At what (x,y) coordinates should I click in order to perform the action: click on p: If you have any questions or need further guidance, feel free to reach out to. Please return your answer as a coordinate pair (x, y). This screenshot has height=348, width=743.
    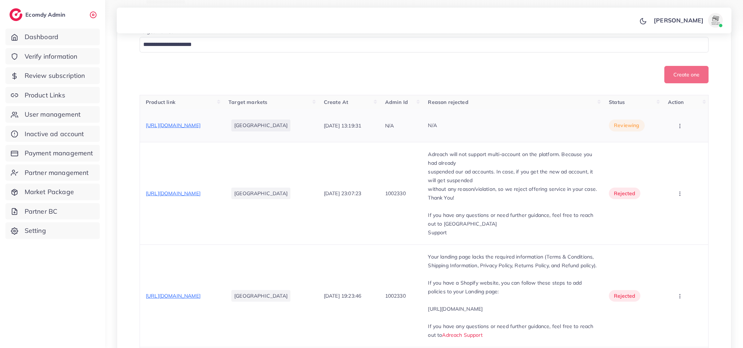
    Looking at the image, I should click on (512, 331).